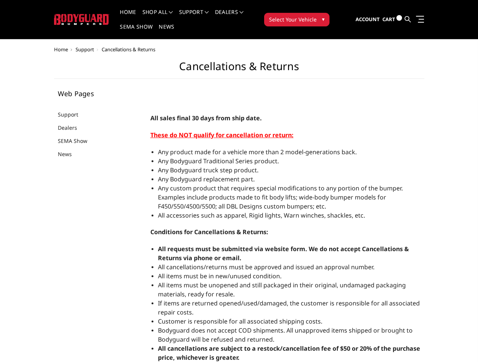  What do you see at coordinates (218, 161) in the screenshot?
I see `span: Any Bodyguard Traditional Series product.` at bounding box center [218, 161].